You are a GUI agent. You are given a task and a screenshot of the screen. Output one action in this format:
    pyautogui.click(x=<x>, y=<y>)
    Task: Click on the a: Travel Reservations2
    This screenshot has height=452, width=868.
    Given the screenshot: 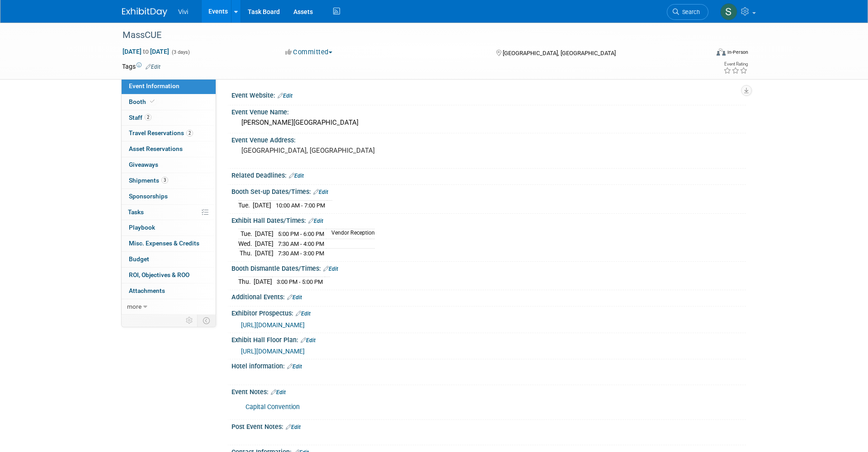 What is the action you would take?
    pyautogui.click(x=169, y=133)
    